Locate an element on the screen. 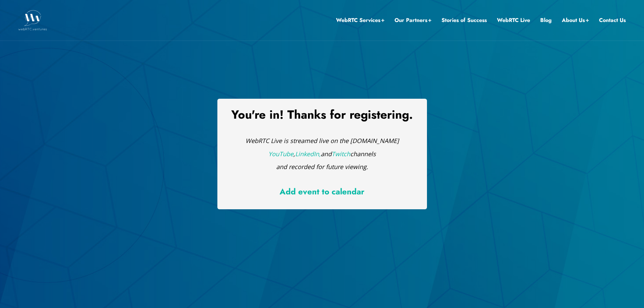 The height and width of the screenshot is (308, 644). a: Contact Us is located at coordinates (612, 20).